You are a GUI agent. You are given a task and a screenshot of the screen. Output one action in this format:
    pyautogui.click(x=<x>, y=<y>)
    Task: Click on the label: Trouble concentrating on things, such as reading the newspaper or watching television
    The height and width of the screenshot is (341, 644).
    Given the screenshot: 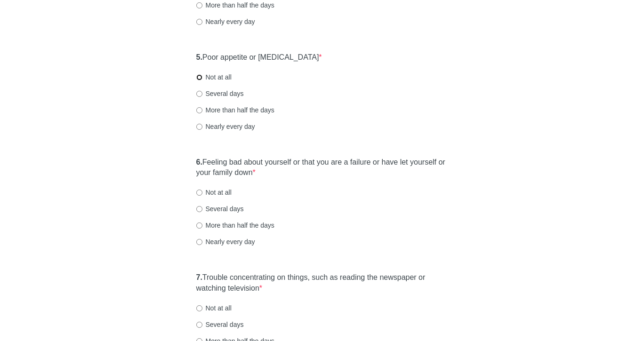 What is the action you would take?
    pyautogui.click(x=322, y=283)
    